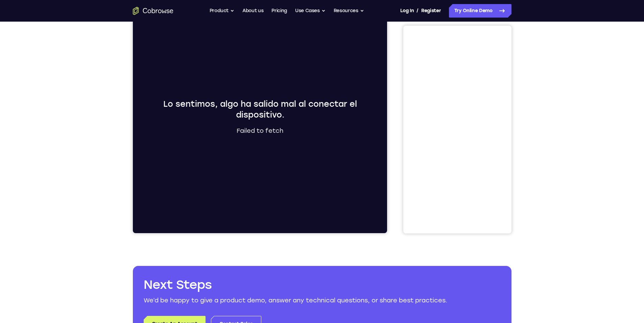 The width and height of the screenshot is (644, 323). What do you see at coordinates (349, 11) in the screenshot?
I see `button: Resources` at bounding box center [349, 11].